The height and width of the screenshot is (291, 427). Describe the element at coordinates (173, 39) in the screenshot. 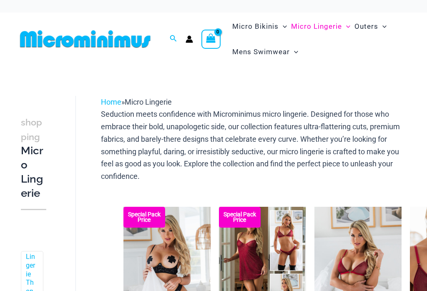

I see `a: Search icon link` at that location.